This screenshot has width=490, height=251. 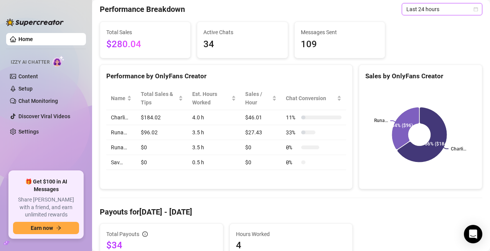 I want to click on a: Discover Viral Videos, so click(x=44, y=116).